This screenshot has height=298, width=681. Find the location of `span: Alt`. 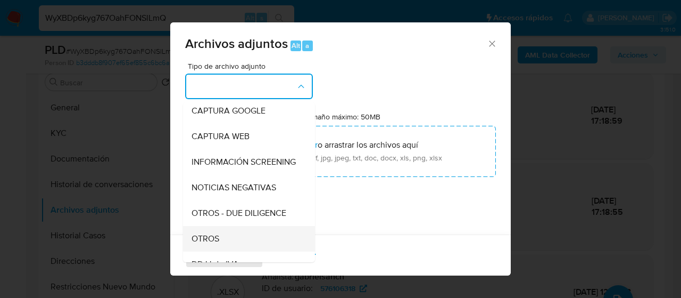

span: Alt is located at coordinates (296, 45).